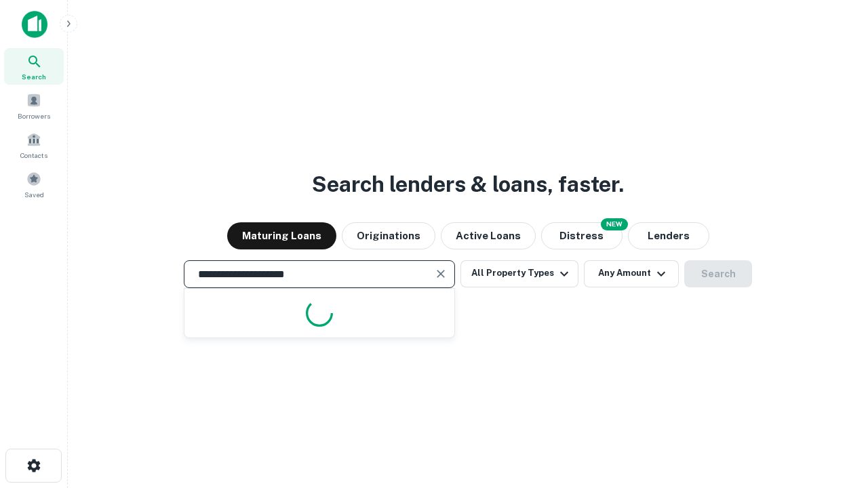 This screenshot has width=868, height=488. I want to click on button: Search distressed loans with lien and other non-mortgage details., so click(581, 236).